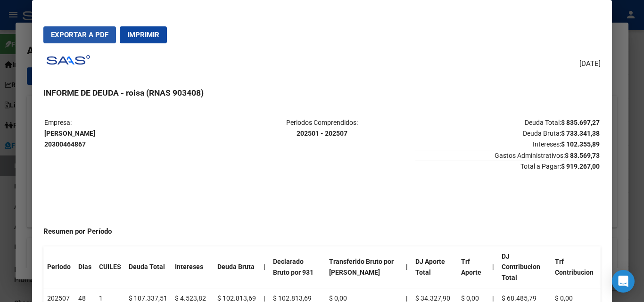 Image resolution: width=644 pixels, height=302 pixels. Describe the element at coordinates (85, 268) in the screenshot. I see `th: Dias` at that location.